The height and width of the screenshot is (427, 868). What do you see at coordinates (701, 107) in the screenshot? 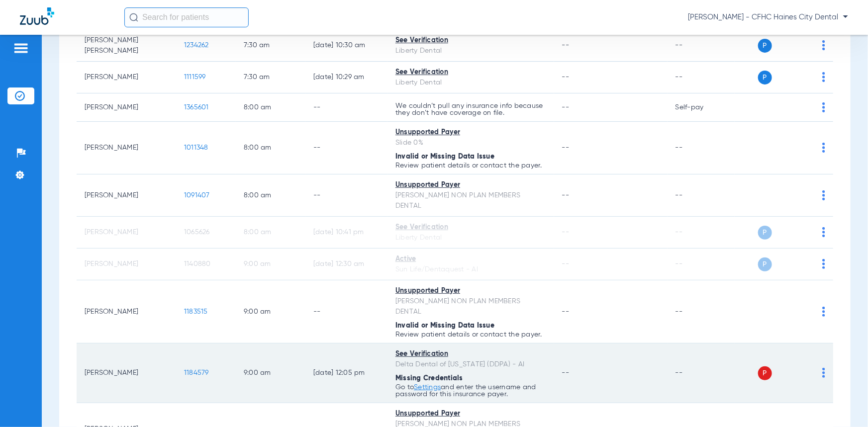
I see `td: Self-pay` at bounding box center [701, 107].